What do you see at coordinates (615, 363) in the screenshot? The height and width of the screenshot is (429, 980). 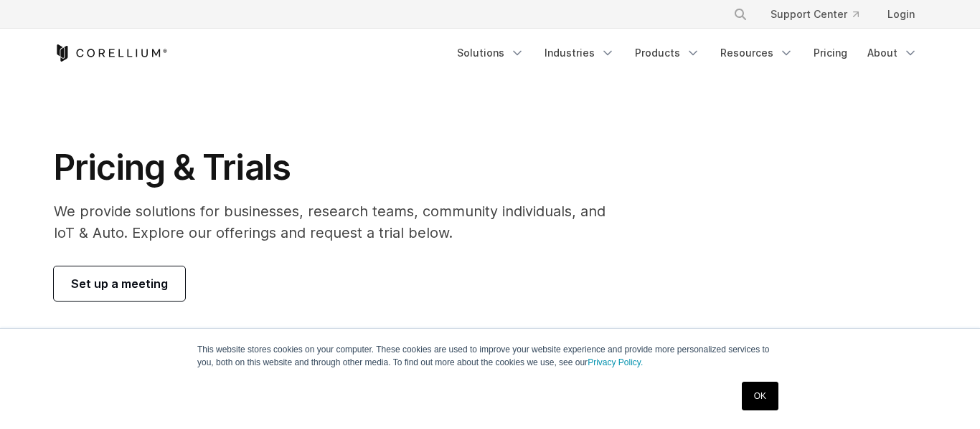 I see `a: Privacy Policy.` at bounding box center [615, 363].